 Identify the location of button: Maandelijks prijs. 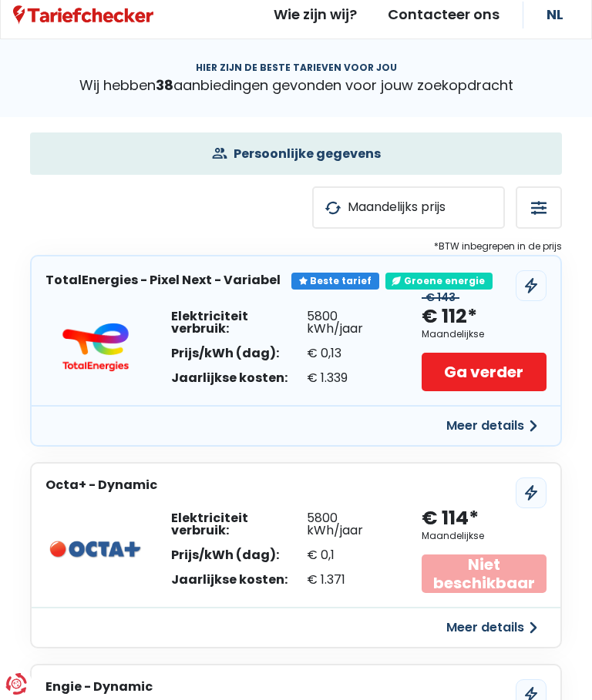
(408, 207).